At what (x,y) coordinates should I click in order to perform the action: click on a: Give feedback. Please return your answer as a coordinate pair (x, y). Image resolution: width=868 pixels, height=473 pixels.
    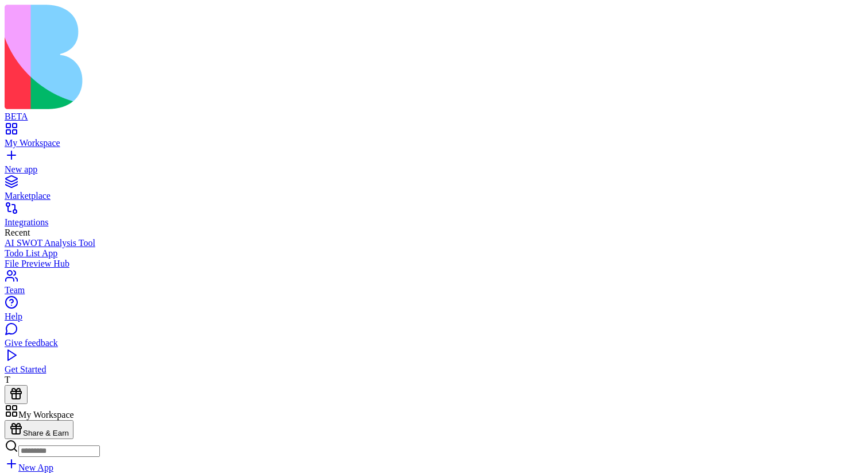
    Looking at the image, I should click on (434, 338).